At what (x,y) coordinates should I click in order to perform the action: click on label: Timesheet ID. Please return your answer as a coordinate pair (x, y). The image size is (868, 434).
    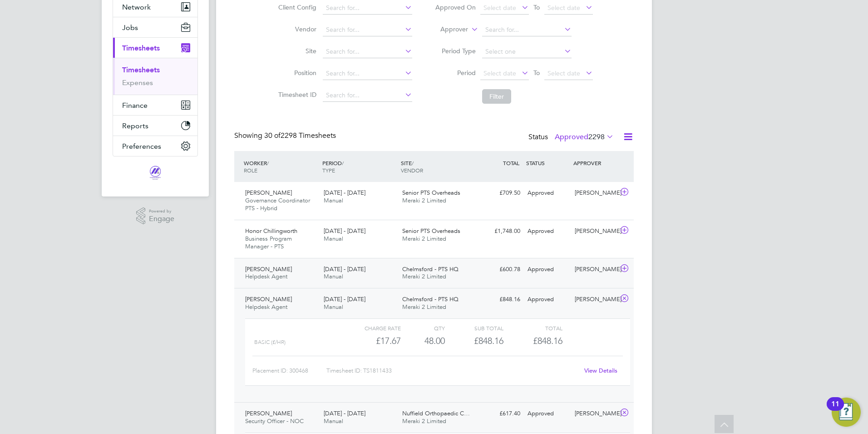
    Looking at the image, I should click on (296, 95).